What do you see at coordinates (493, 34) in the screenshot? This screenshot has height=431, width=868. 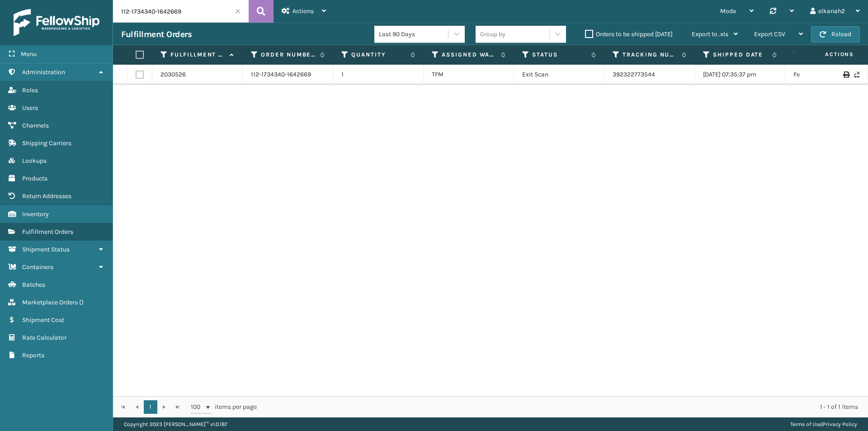 I see `div: Group by` at bounding box center [493, 34].